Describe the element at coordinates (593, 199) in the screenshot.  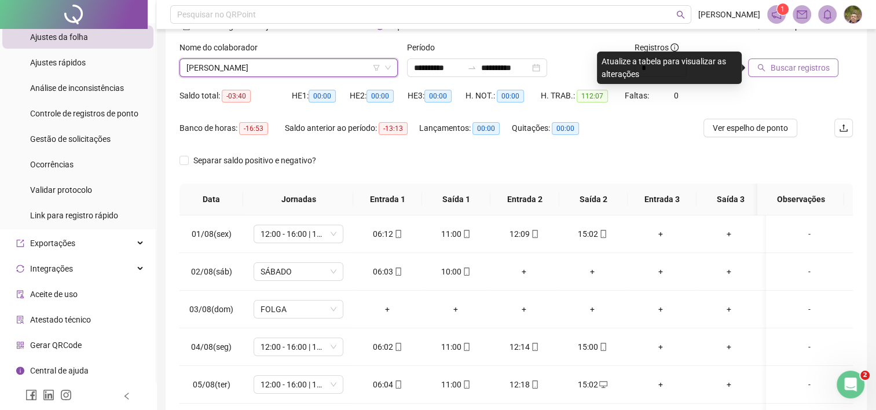
I see `th: Saída 2` at that location.